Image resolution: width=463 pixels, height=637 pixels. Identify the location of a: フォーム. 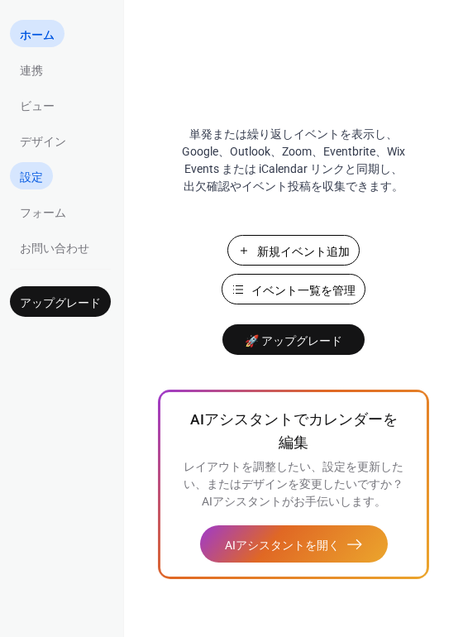
(43, 211).